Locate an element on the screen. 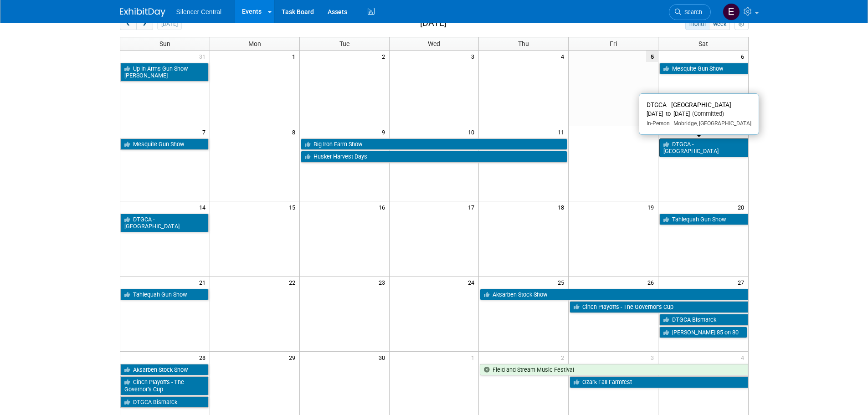 This screenshot has height=415, width=868. img: ExhibitDay is located at coordinates (142, 12).